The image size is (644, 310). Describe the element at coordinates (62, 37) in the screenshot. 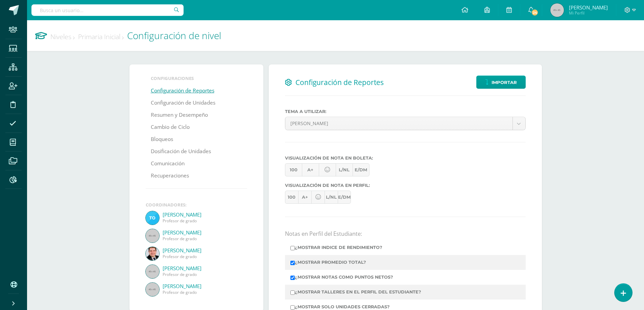

I see `a: Niveles` at that location.